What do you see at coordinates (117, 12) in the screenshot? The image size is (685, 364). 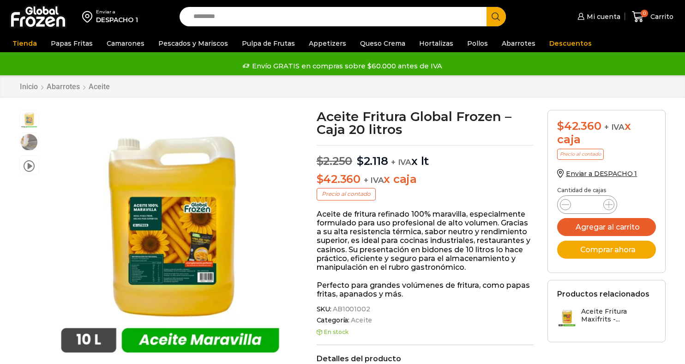 I see `div: Enviar a` at bounding box center [117, 12].